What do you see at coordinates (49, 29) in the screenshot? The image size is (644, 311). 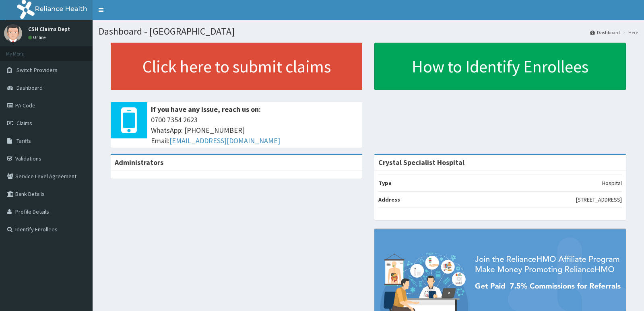 I see `p: CSH Claims Dept` at bounding box center [49, 29].